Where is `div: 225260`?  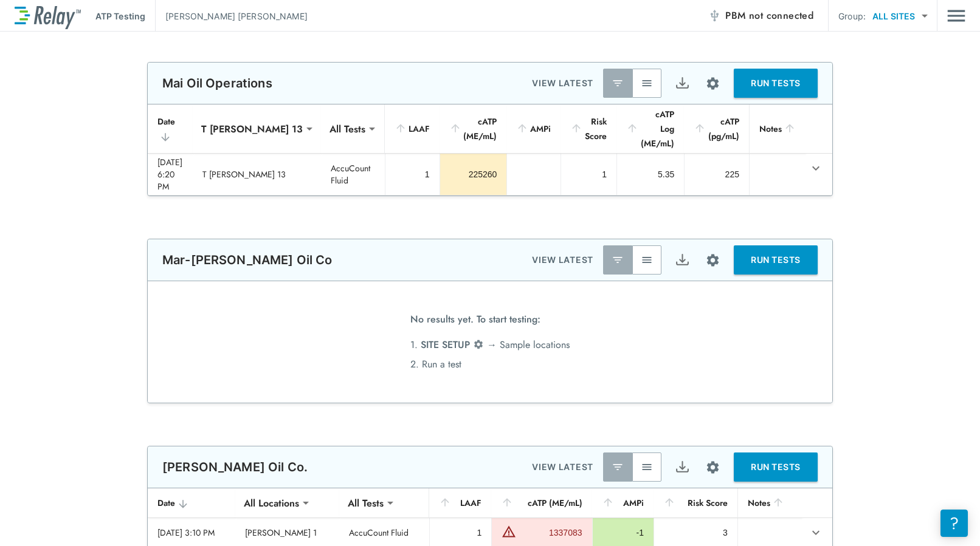 div: 225260 is located at coordinates (473, 174).